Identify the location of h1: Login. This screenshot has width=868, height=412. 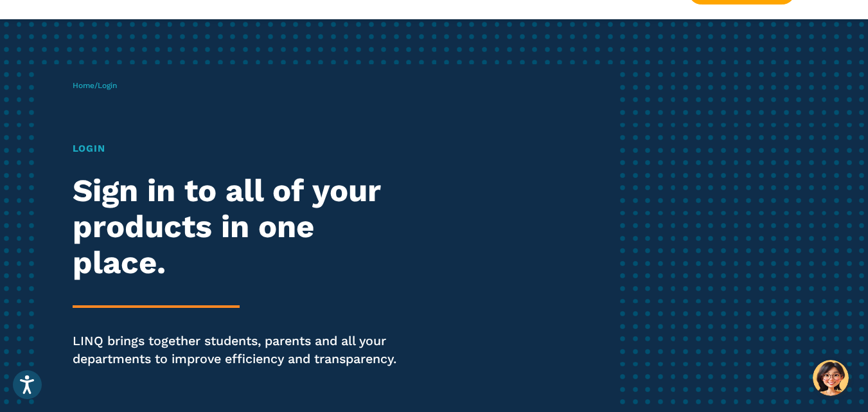
(240, 149).